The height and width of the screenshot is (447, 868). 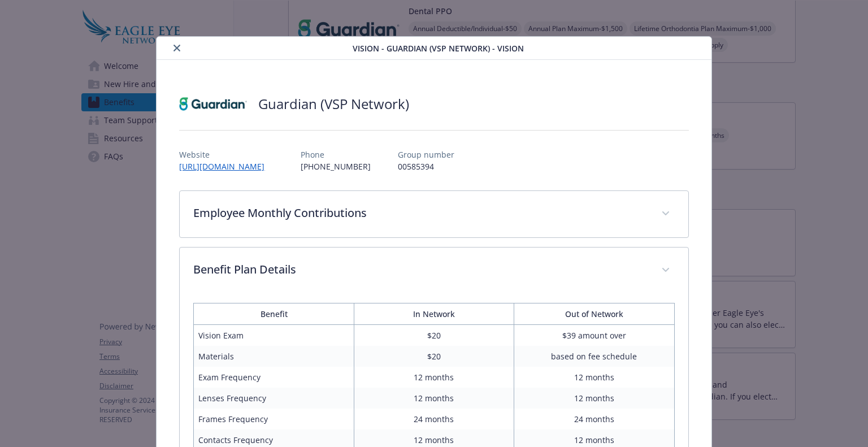 What do you see at coordinates (434, 314) in the screenshot?
I see `th: In Network` at bounding box center [434, 314].